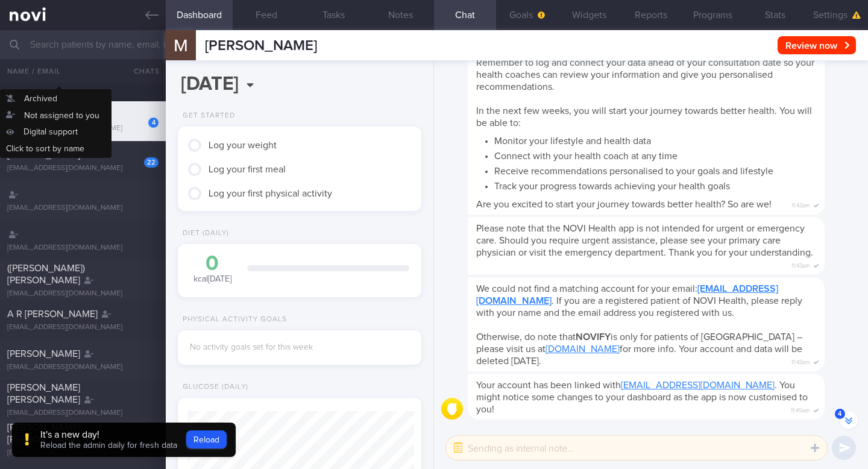 The width and height of the screenshot is (868, 469). Describe the element at coordinates (141, 71) in the screenshot. I see `button: Chats` at that location.